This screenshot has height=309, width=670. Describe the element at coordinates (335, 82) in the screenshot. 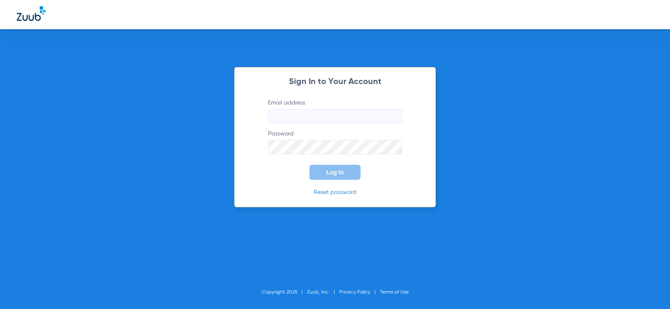

I see `h2: Sign In to Your Account` at that location.